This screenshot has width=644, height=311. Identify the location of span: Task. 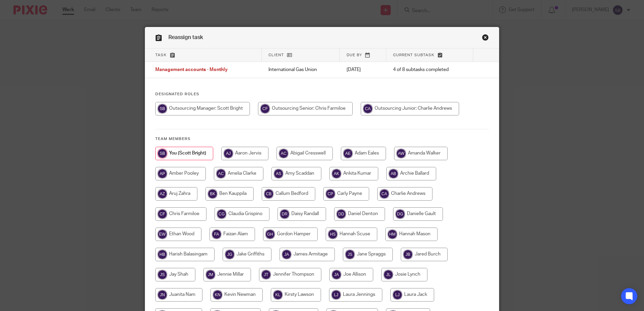
(161, 55).